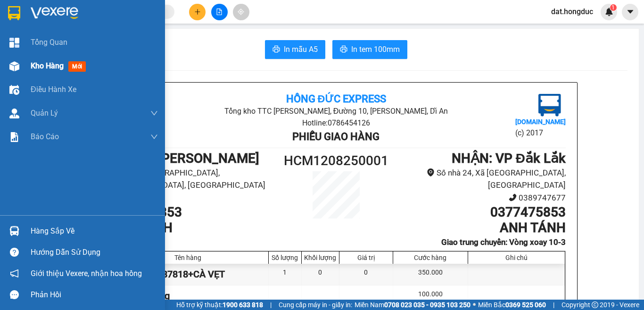  Describe the element at coordinates (219, 12) in the screenshot. I see `span: file-add` at that location.